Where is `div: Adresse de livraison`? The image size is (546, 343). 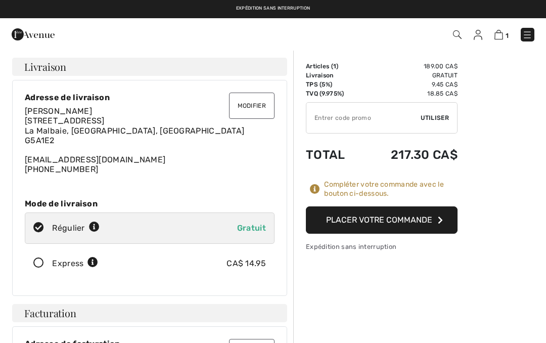 div: Adresse de livraison is located at coordinates (150, 97).